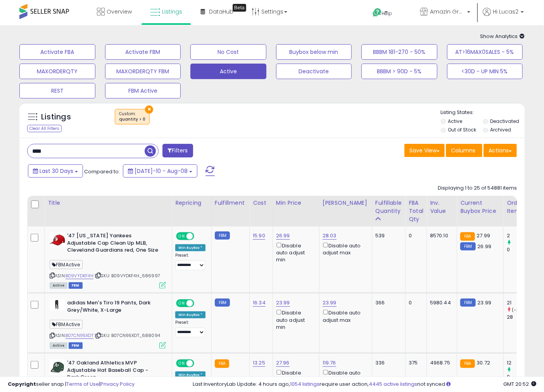 The width and height of the screenshot is (544, 392). What do you see at coordinates (102, 172) in the screenshot?
I see `span: Compared to:` at bounding box center [102, 172].